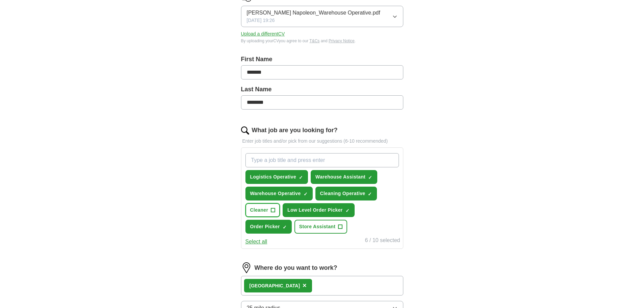 This screenshot has height=308, width=644. Describe the element at coordinates (344, 177) in the screenshot. I see `button: Warehouse Assistant✓` at that location.